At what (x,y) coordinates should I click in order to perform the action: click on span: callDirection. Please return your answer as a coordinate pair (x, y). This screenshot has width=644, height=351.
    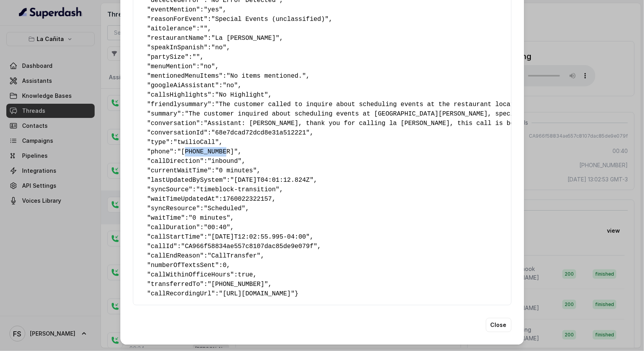
    Looking at the image, I should click on (175, 161).